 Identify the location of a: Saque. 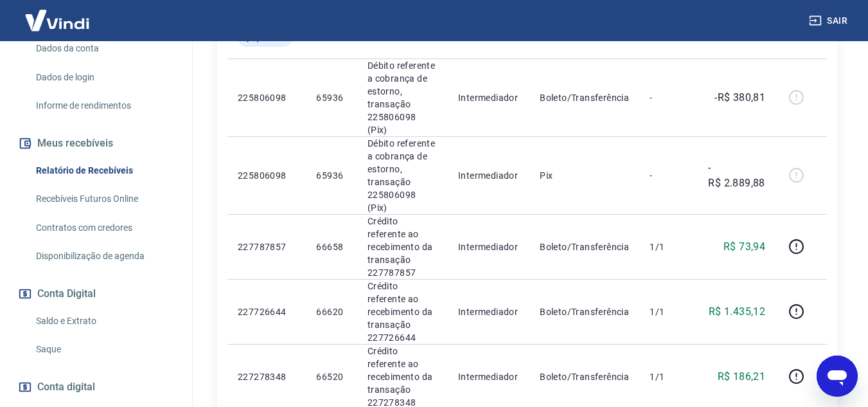
(104, 349).